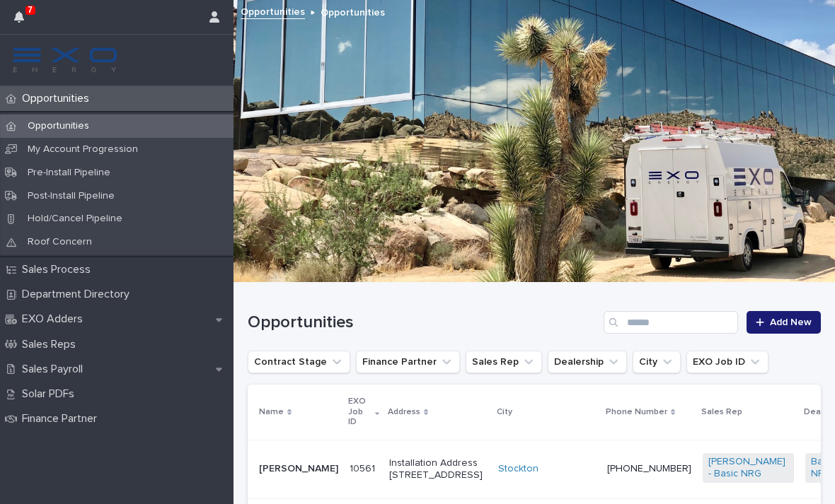 Image resolution: width=835 pixels, height=504 pixels. I want to click on button: Contract Stage, so click(299, 362).